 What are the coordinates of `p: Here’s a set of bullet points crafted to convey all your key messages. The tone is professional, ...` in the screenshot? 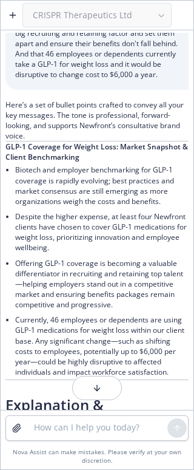 It's located at (97, 120).